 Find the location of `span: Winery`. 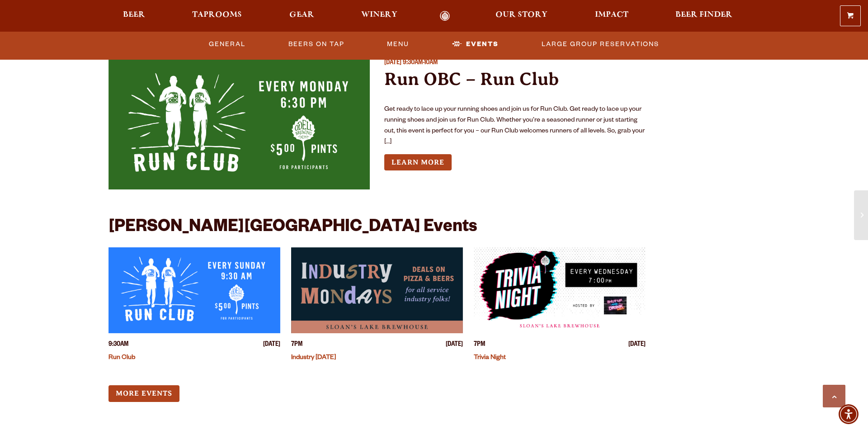

span: Winery is located at coordinates (380, 15).